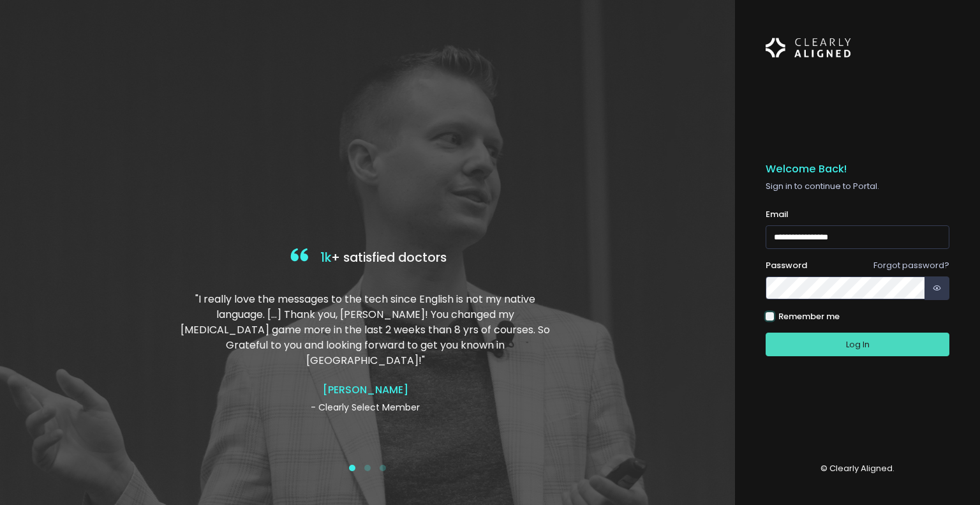 Image resolution: width=980 pixels, height=505 pixels. Describe the element at coordinates (365, 330) in the screenshot. I see `p: "I really love the messages to the tech since English is not my native language. […] Thank you, [...` at that location.